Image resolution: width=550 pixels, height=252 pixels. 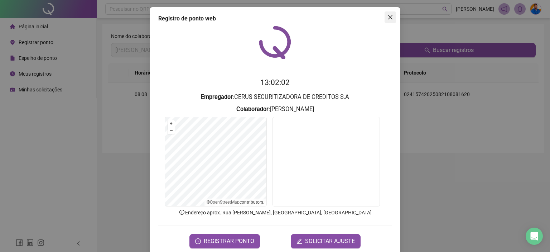 I want to click on div: Registro de ponto web, so click(x=275, y=19).